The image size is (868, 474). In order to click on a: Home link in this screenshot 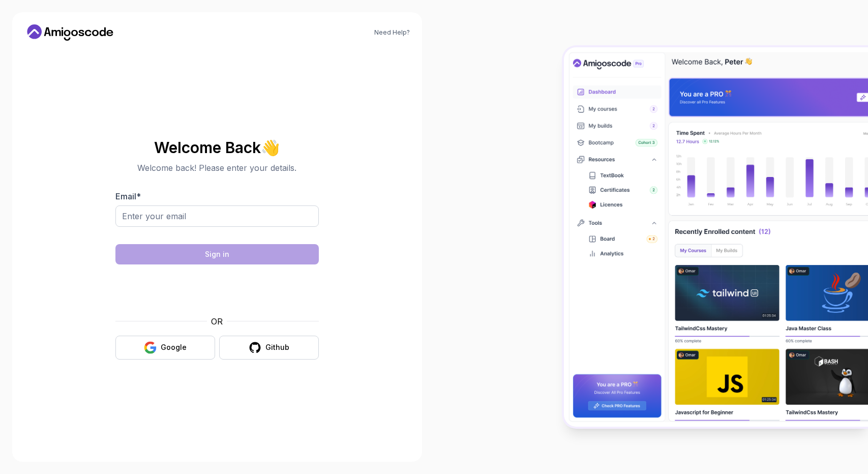, I will do `click(70, 33)`.